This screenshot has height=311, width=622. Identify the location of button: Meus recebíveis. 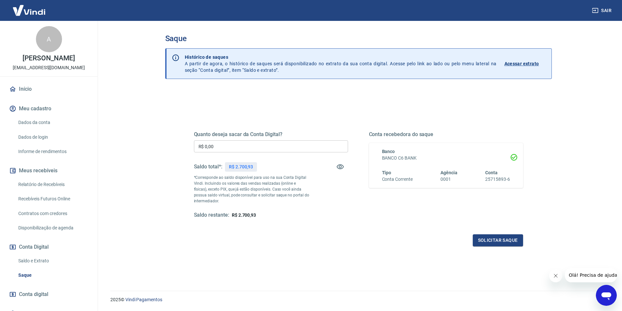
(49, 171).